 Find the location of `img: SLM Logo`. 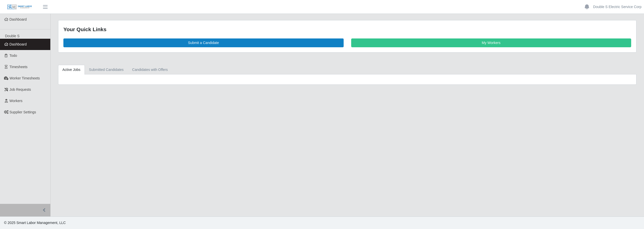

img: SLM Logo is located at coordinates (20, 7).